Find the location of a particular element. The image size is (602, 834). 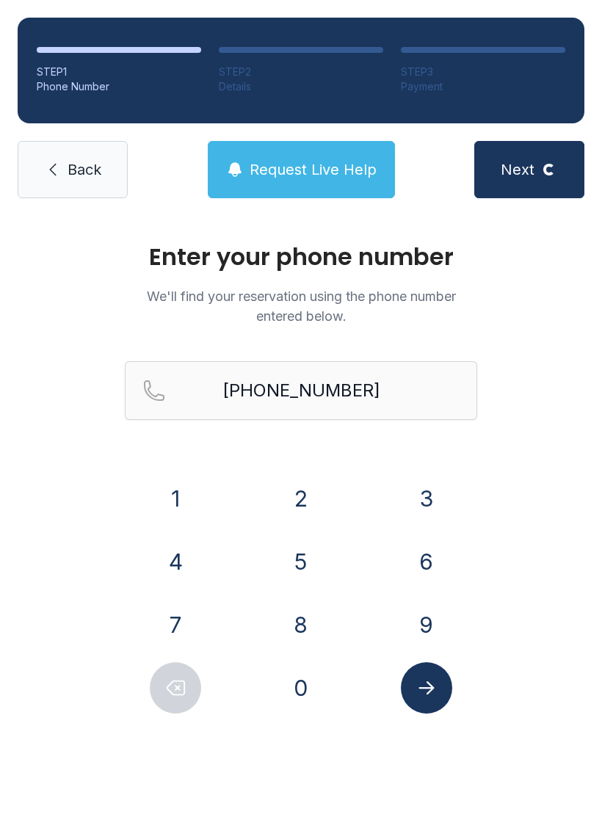

h1: Enter your phone number is located at coordinates (301, 257).